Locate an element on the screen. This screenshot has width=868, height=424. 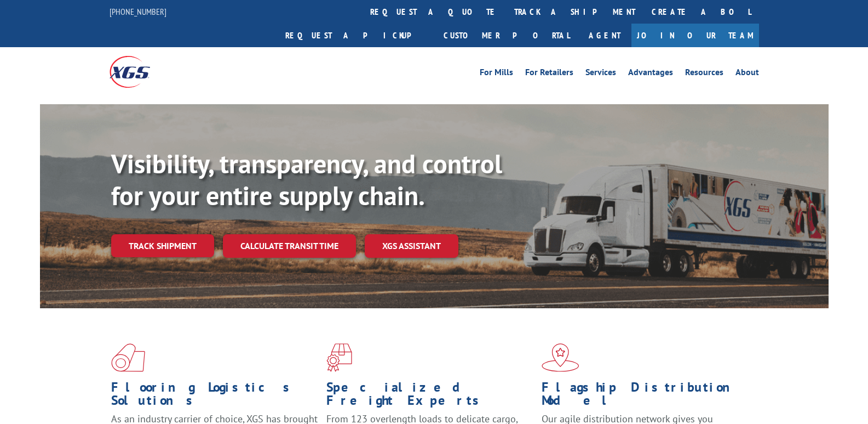
h1: Flagship Distribution Model is located at coordinates (645, 396).